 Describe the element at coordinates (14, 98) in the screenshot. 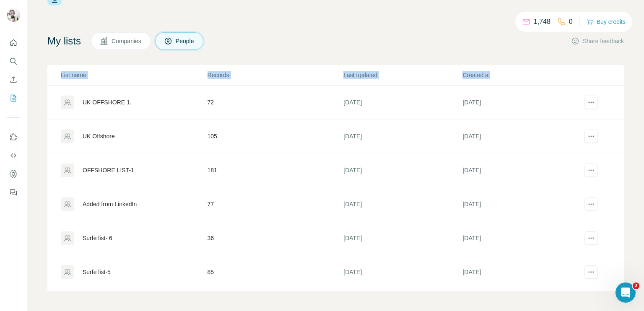

I see `button: My lists` at that location.